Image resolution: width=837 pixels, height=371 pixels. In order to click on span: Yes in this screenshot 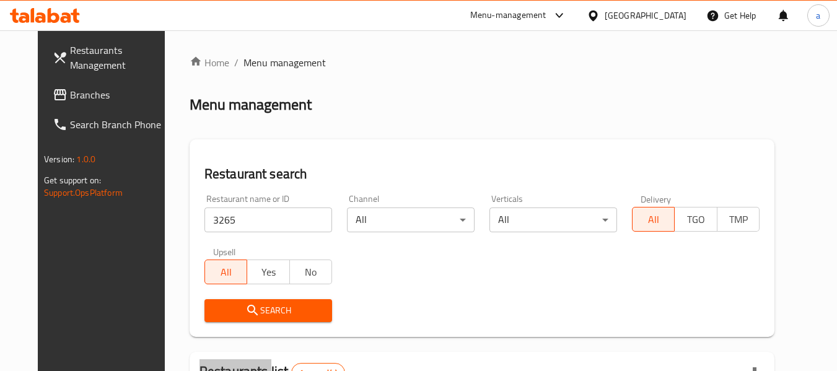, I will do `click(268, 272)`.